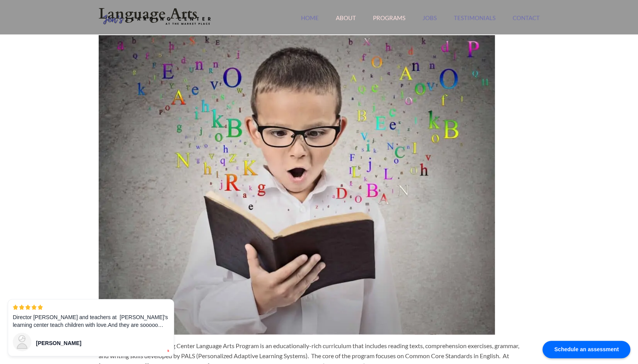 This screenshot has height=364, width=638. Describe the element at coordinates (526, 23) in the screenshot. I see `a: Contact` at that location.